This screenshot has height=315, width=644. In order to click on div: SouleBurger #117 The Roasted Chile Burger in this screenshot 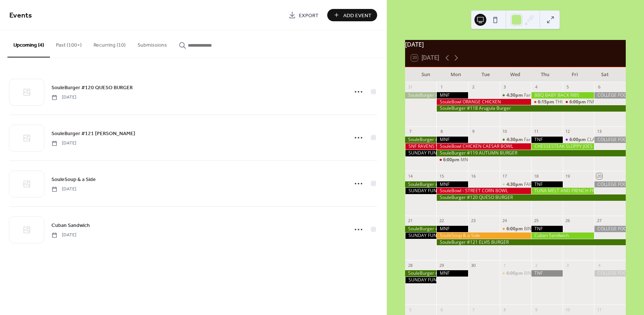, I will do `click(421, 95)`.